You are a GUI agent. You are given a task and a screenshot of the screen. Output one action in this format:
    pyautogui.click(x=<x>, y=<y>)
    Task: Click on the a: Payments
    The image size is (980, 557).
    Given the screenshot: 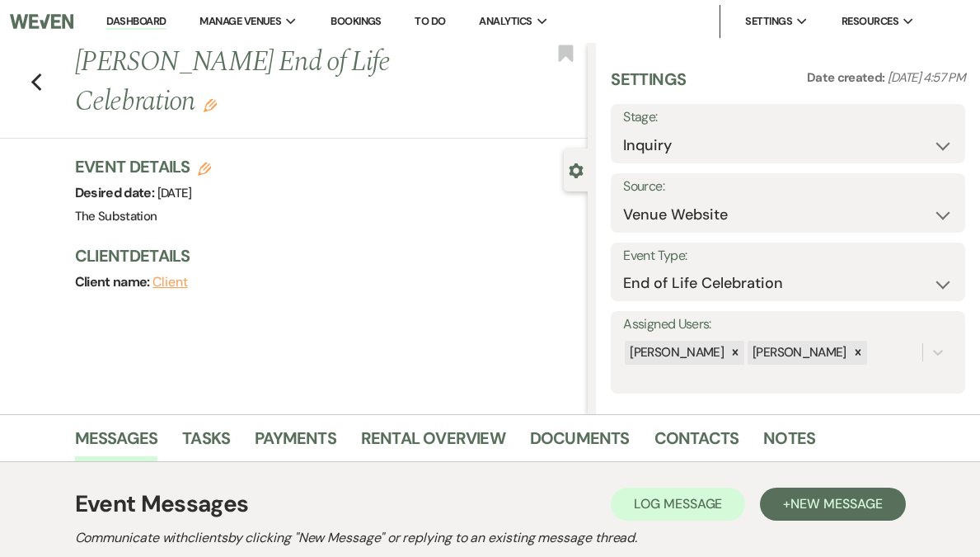 What is the action you would take?
    pyautogui.click(x=295, y=443)
    